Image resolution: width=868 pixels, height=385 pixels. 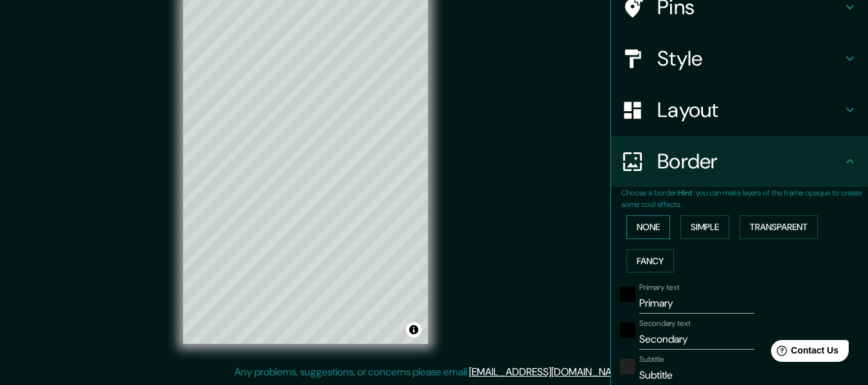 I want to click on button: Simple, so click(x=705, y=227).